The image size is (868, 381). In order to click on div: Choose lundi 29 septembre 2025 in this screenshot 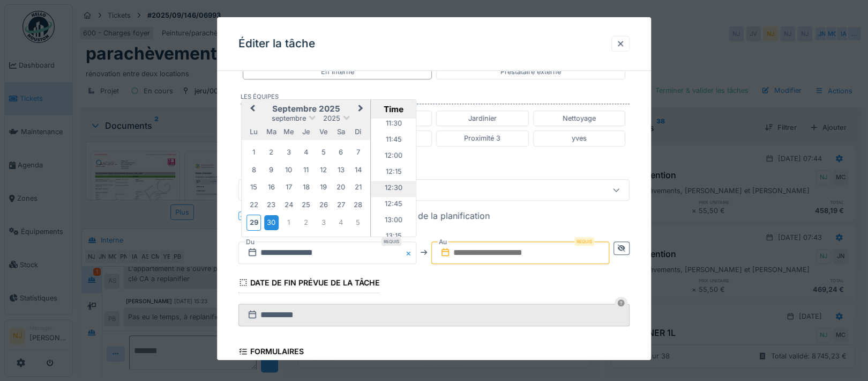, I will do `click(253, 222)`.